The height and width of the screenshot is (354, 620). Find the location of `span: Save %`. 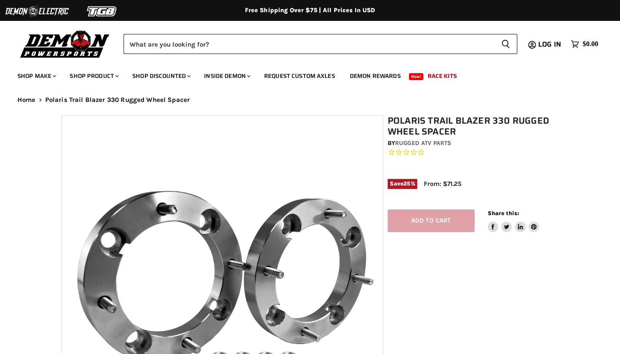

span: Save % is located at coordinates (402, 184).